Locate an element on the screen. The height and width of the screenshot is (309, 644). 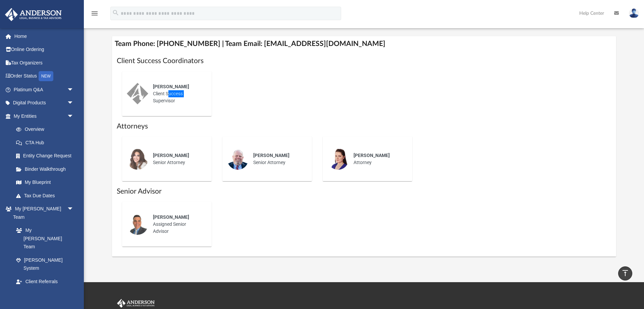
a: Client Referrals is located at coordinates (45, 281).